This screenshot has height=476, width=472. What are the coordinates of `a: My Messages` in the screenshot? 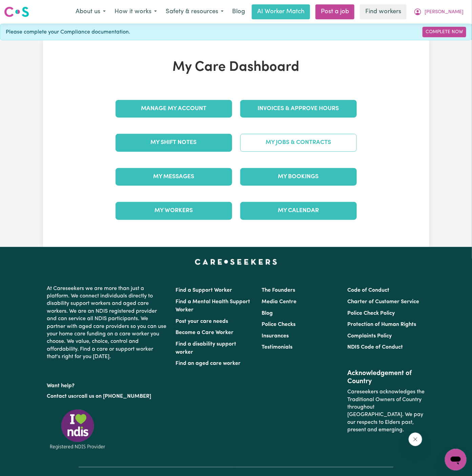 It's located at (174, 177).